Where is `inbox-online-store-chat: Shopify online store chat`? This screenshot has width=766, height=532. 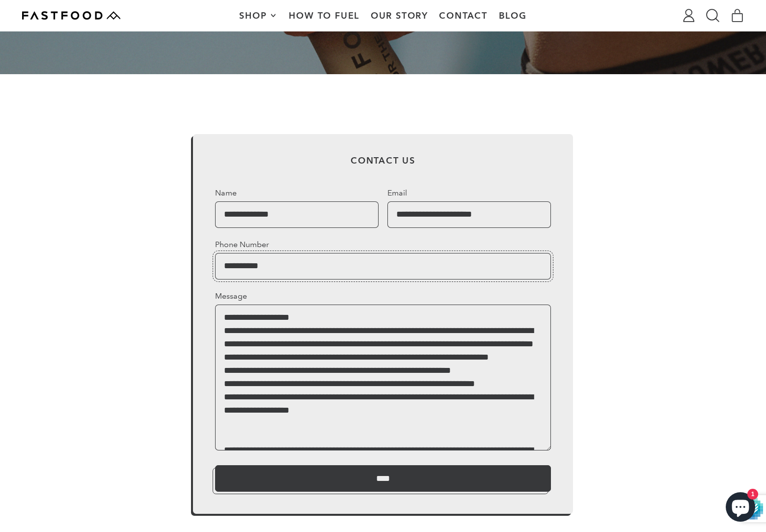
inbox-online-store-chat: Shopify online store chat is located at coordinates (740, 508).